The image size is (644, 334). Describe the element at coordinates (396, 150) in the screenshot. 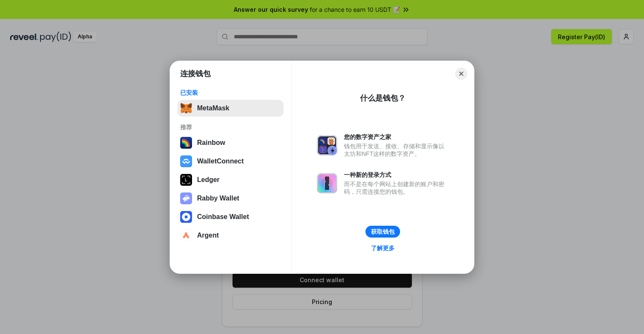

I see `div: 钱包用于发送、接收、存储和显示像以太坊和NFT这样的数字资产。` at that location.